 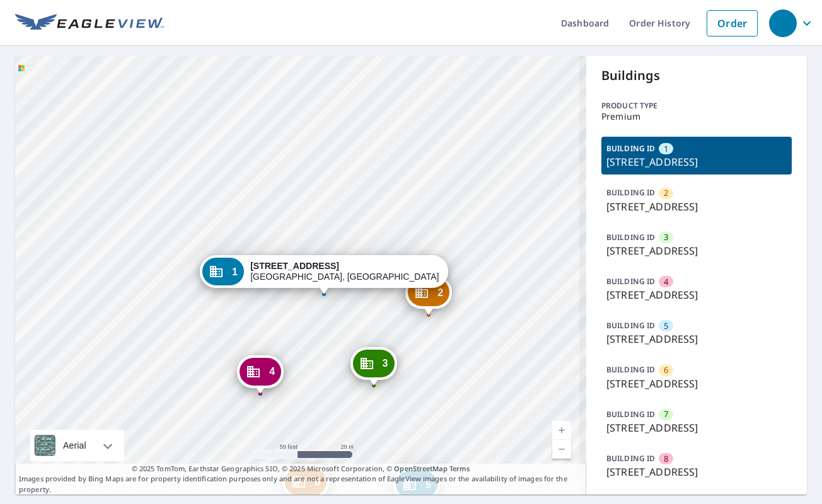 I want to click on span: © 2025 TomTom, Earthstar Geographics SIO, © 2025 Microsoft Corporation, ©, so click(x=300, y=469).